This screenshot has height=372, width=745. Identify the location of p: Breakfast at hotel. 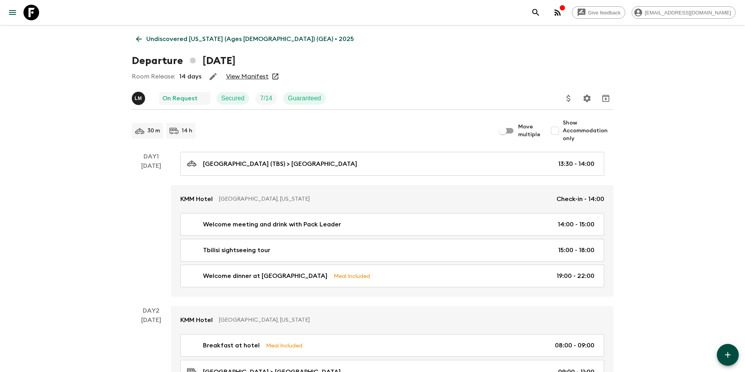
(231, 346).